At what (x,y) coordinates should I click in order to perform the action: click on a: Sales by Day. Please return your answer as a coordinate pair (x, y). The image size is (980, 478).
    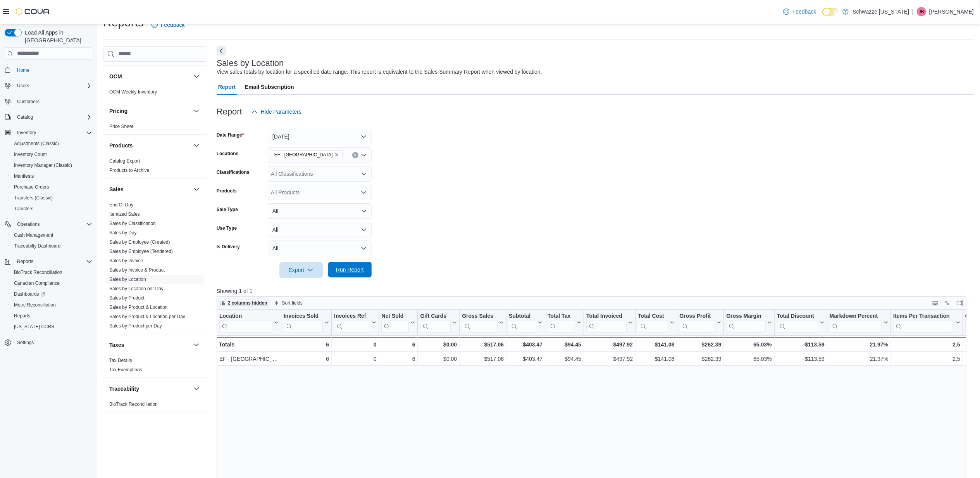
    Looking at the image, I should click on (123, 232).